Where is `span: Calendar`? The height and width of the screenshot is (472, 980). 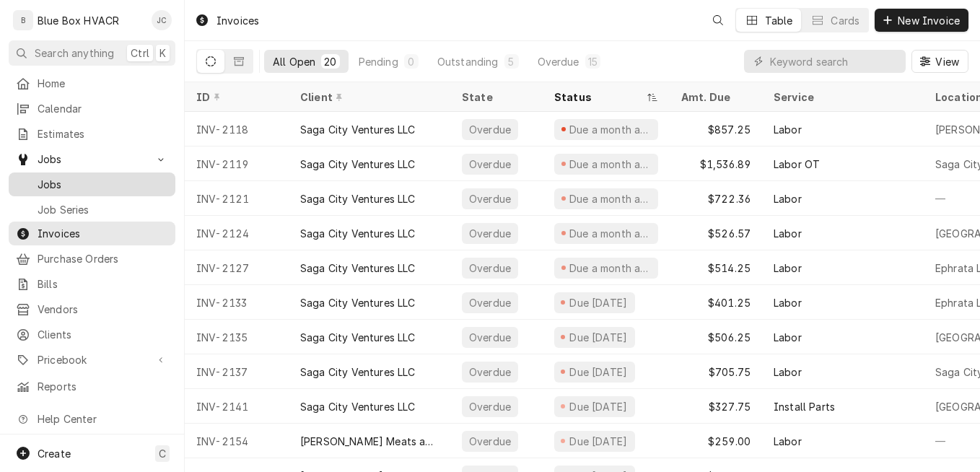
span: Calendar is located at coordinates (103, 108).